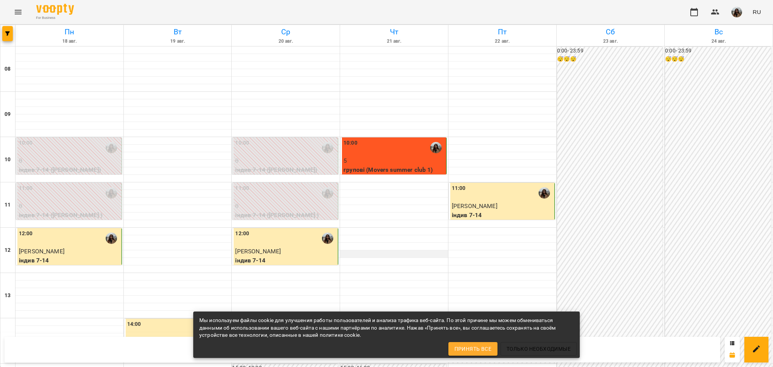 The width and height of the screenshot is (773, 367). What do you see at coordinates (8, 160) in the screenshot?
I see `h6: 10` at bounding box center [8, 160].